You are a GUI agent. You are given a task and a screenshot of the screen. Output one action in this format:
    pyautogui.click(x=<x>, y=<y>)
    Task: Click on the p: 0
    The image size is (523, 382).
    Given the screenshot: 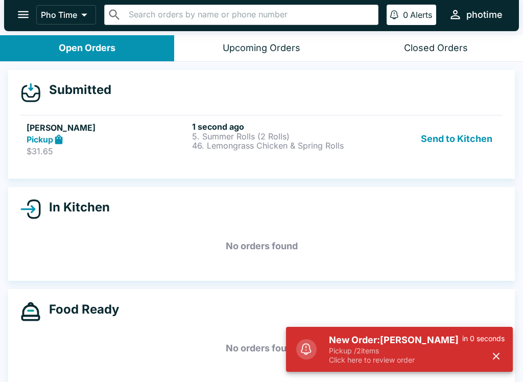 What is the action you would take?
    pyautogui.click(x=406, y=15)
    